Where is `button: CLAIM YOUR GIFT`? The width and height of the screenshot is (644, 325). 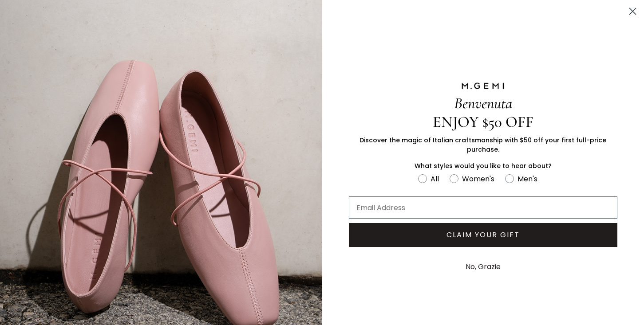 button: CLAIM YOUR GIFT is located at coordinates (483, 235).